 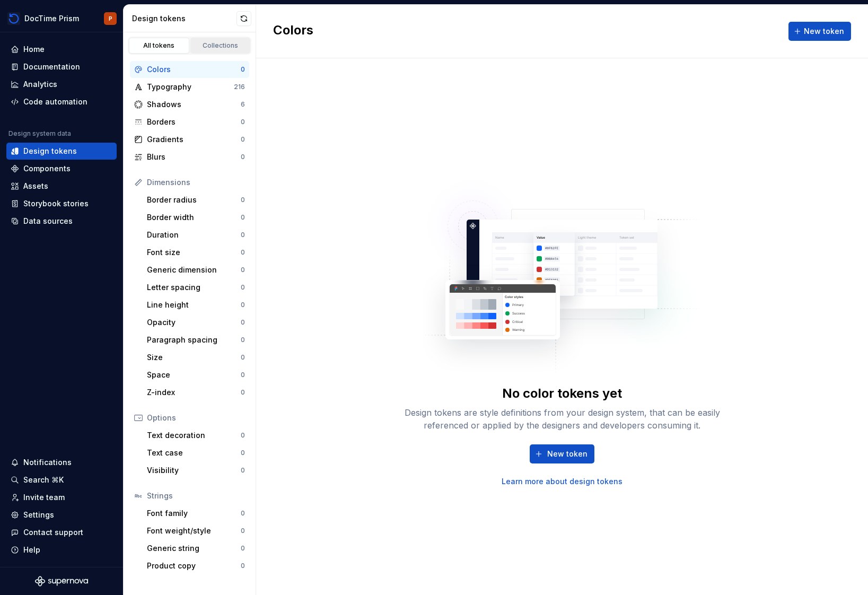 What do you see at coordinates (194, 218) in the screenshot?
I see `div: Border width` at bounding box center [194, 218].